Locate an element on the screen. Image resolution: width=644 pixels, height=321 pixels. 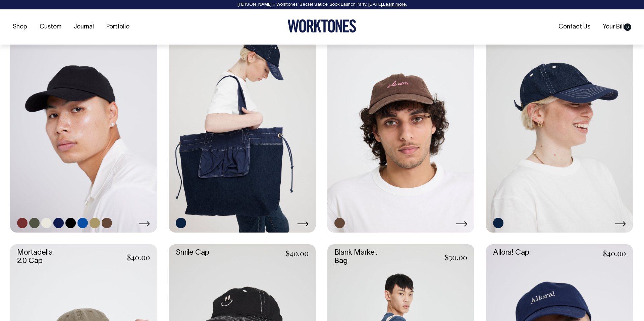
a: Journal is located at coordinates (84, 27).